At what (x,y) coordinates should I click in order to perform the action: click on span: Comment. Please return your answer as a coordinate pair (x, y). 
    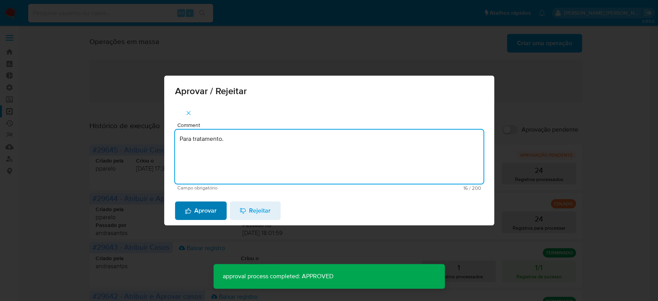
    Looking at the image, I should click on (331, 125).